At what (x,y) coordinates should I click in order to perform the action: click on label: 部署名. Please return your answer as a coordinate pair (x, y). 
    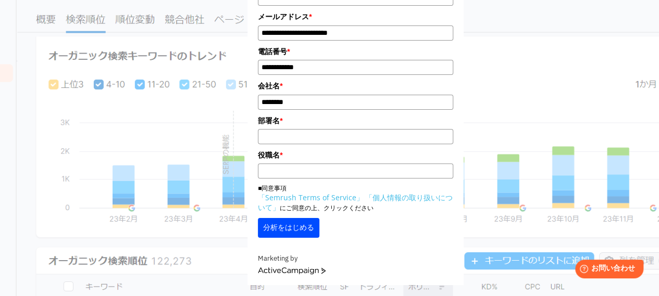
    Looking at the image, I should click on (355, 121).